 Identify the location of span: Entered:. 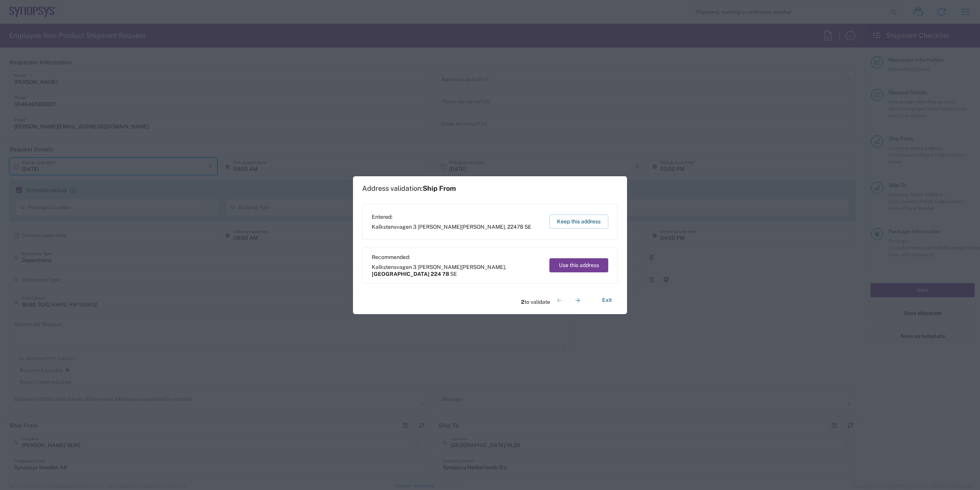
(452, 217).